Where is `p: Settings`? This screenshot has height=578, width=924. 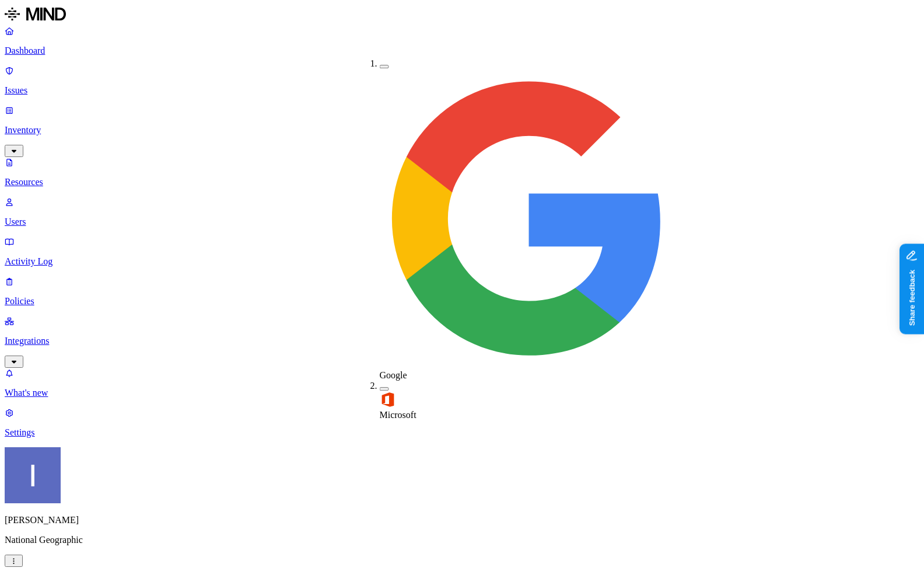
p: Settings is located at coordinates (462, 433).